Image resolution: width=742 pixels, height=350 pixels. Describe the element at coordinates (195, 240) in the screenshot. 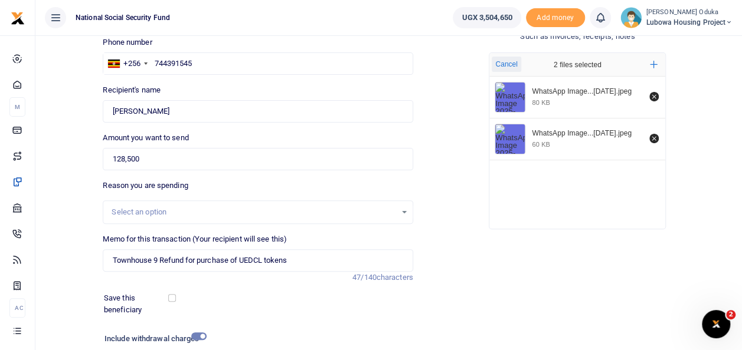

I see `label: Memo for this transaction (Your recipient will see this)` at that location.